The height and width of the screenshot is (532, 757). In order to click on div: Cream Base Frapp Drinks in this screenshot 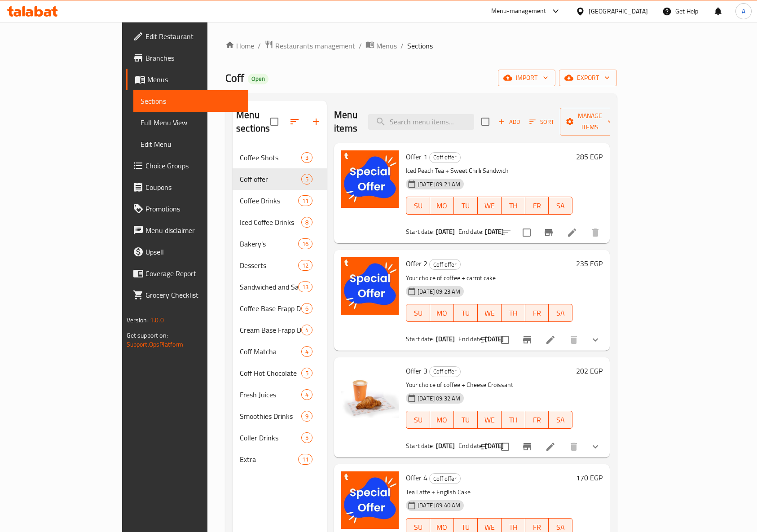, I will do `click(270, 330)`.